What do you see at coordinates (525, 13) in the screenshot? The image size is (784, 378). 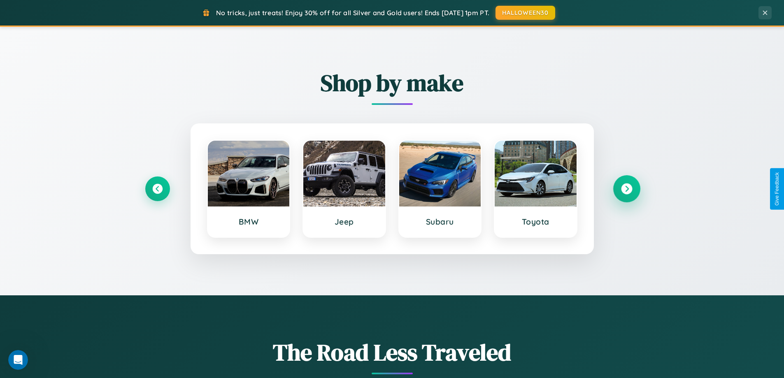 I see `button: HALLOWEEN30` at bounding box center [525, 13].